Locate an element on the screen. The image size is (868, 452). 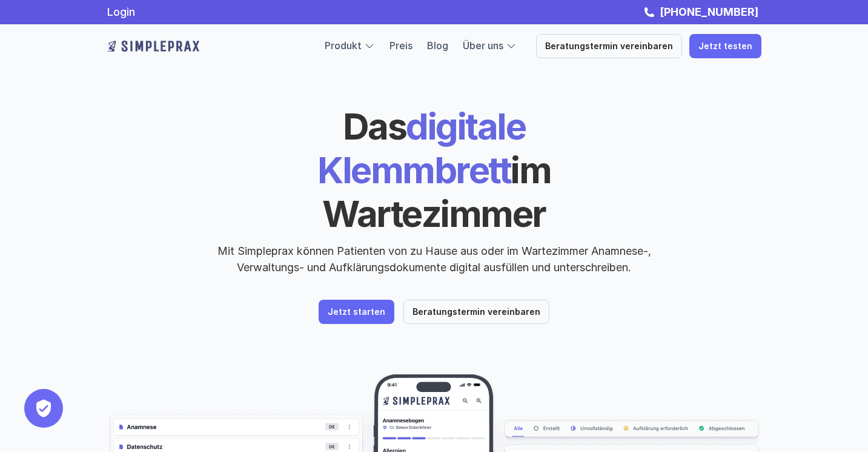
p: Jetzt starten is located at coordinates (356, 311).